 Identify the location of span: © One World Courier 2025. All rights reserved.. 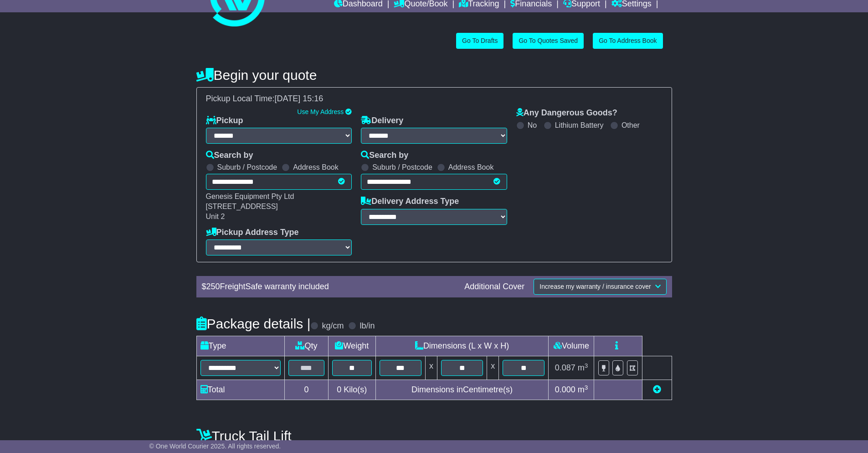
(215, 446).